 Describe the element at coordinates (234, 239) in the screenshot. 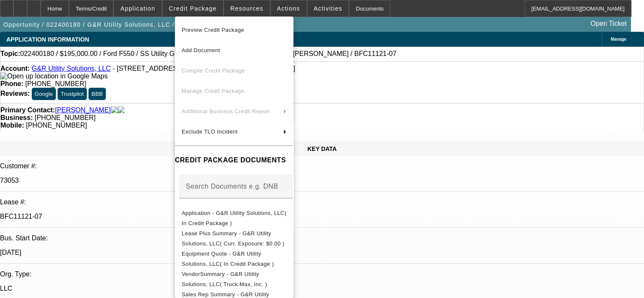

I see `button: Lease Plus Summary - G&R Utility Solutions, LLC( Curr. Exposure: $0.00 )` at that location.